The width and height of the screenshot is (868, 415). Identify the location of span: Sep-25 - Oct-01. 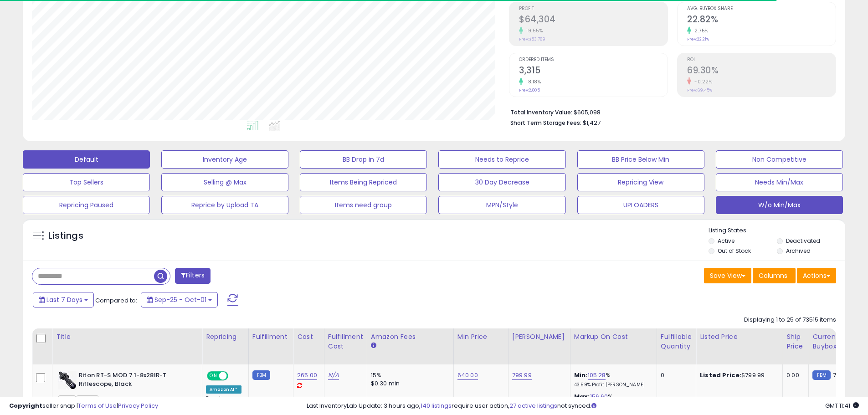
(180, 300).